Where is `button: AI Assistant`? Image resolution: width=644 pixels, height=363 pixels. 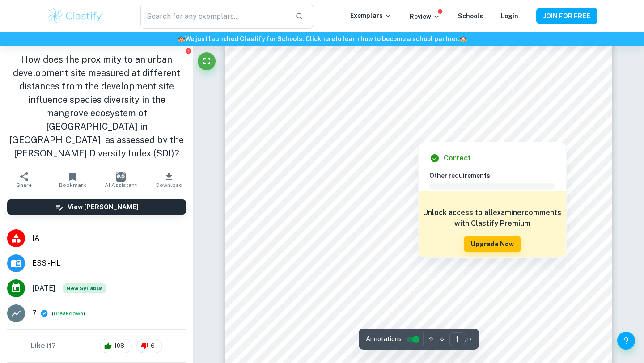
button: AI Assistant is located at coordinates (121, 180).